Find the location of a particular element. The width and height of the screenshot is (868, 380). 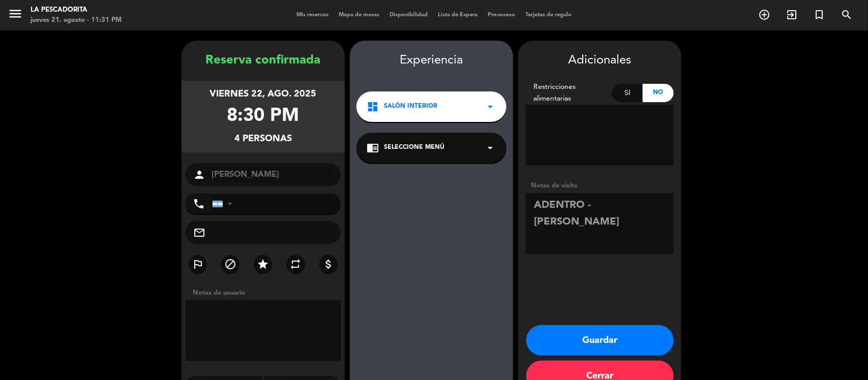

div: Restricciones alimentarias is located at coordinates (569, 93).